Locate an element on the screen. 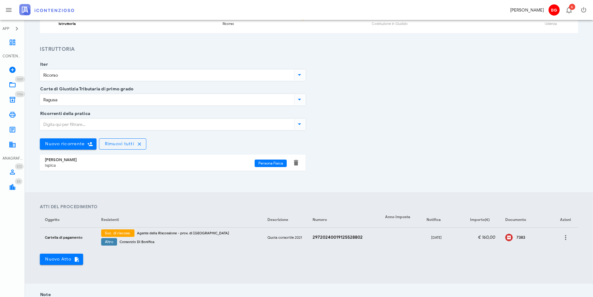 The height and width of the screenshot is (297, 593). span: Nuovo ricorrente is located at coordinates (65, 144).